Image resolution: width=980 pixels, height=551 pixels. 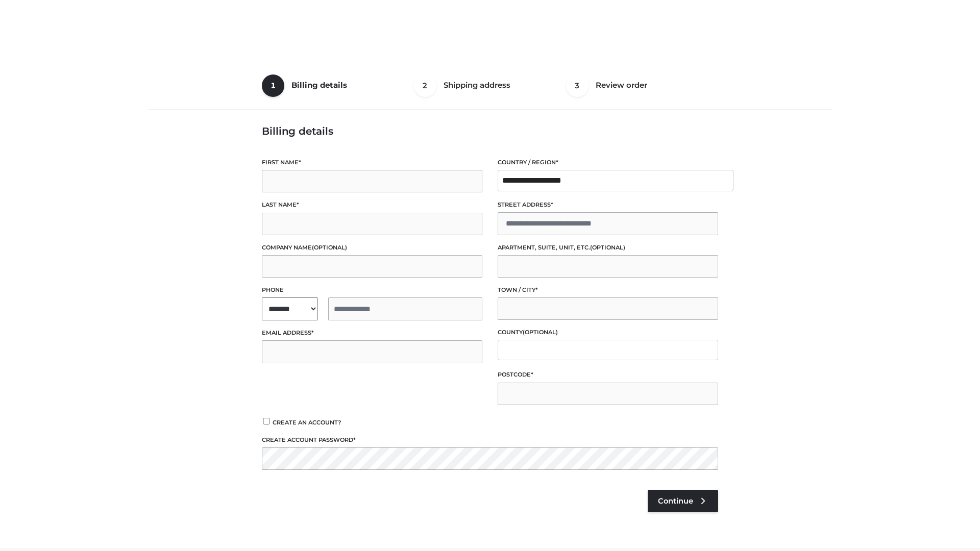 I want to click on span: 2, so click(x=426, y=86).